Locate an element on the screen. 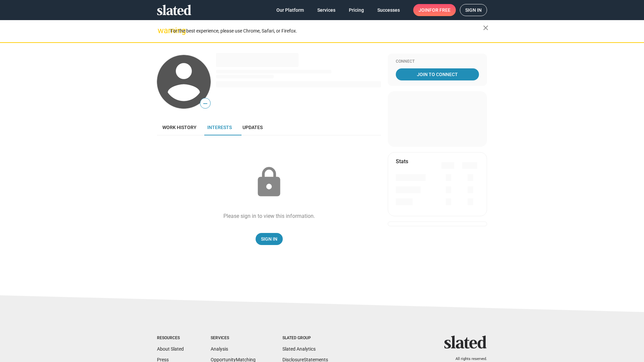 The width and height of the screenshot is (644, 362). span: Sign in is located at coordinates (473, 10).